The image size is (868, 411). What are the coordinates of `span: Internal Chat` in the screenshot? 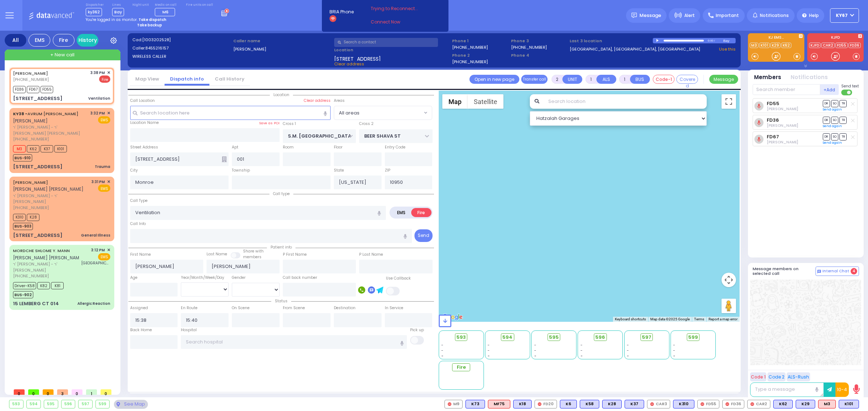 It's located at (836, 271).